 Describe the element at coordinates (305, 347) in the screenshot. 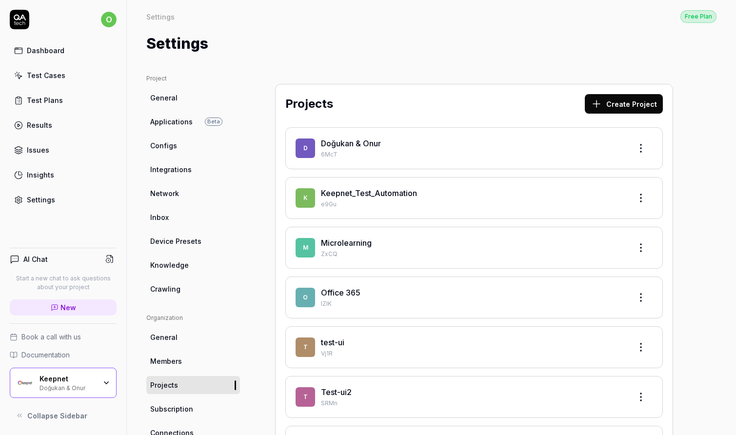

I see `span: t` at that location.